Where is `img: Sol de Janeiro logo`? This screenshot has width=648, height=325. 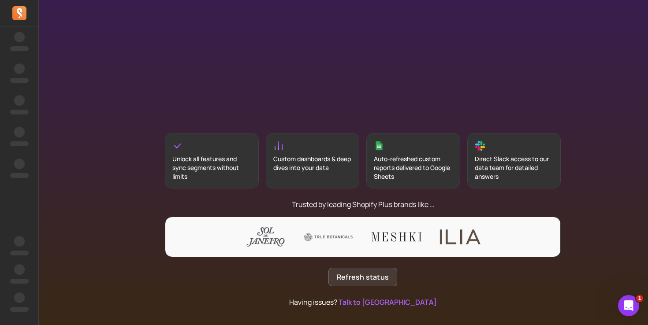
img: Sol de Janeiro logo is located at coordinates (265, 237).